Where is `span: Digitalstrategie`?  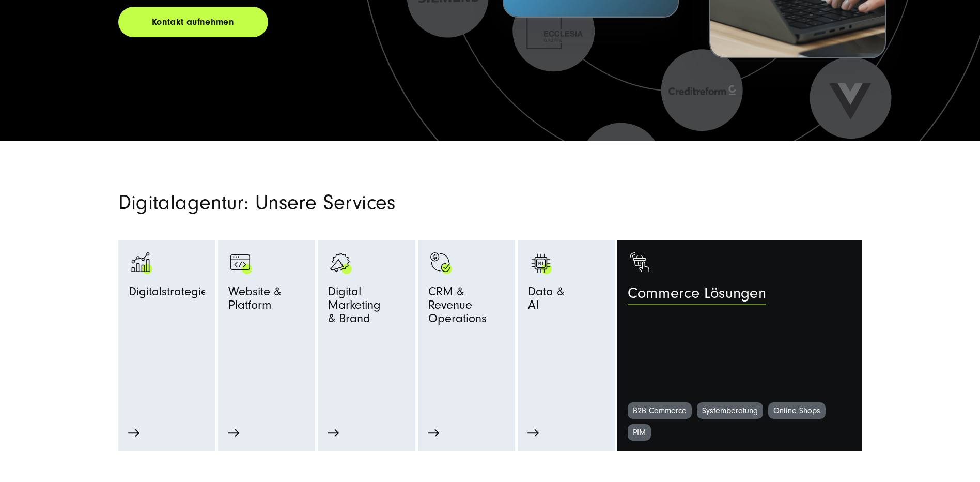 span: Digitalstrategie is located at coordinates (168, 294).